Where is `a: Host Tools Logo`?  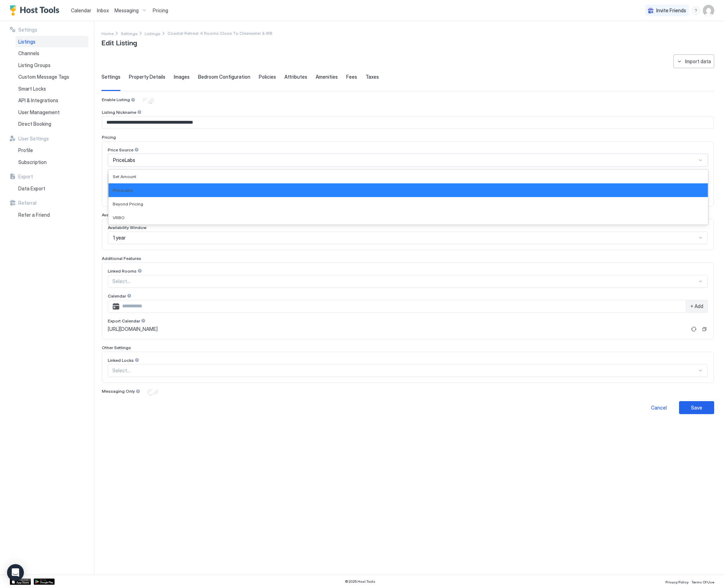
a: Host Tools Logo is located at coordinates (36, 11).